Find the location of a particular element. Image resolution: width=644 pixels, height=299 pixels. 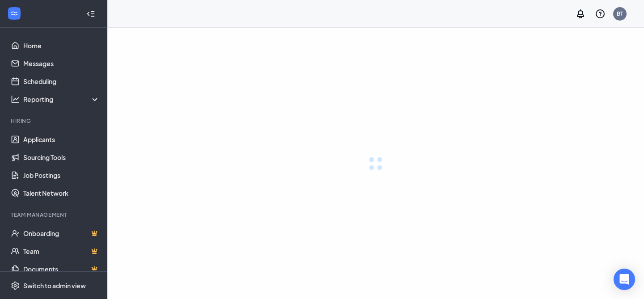

div: BT is located at coordinates (620, 14).